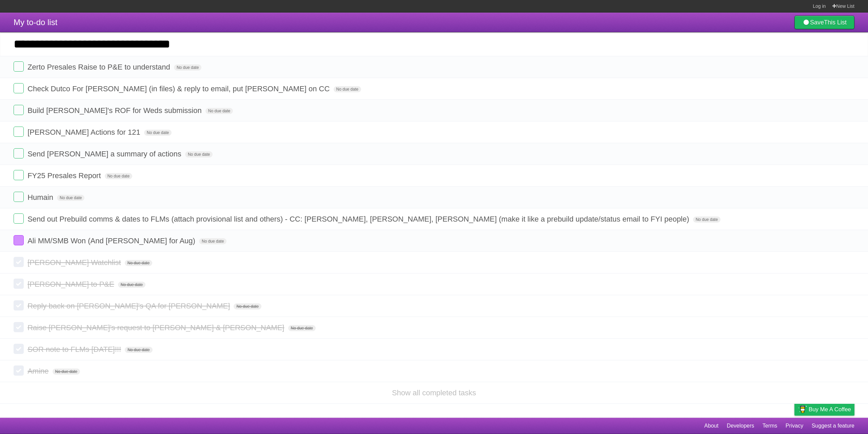 This screenshot has width=868, height=434. What do you see at coordinates (770, 426) in the screenshot?
I see `a: Terms` at bounding box center [770, 426].